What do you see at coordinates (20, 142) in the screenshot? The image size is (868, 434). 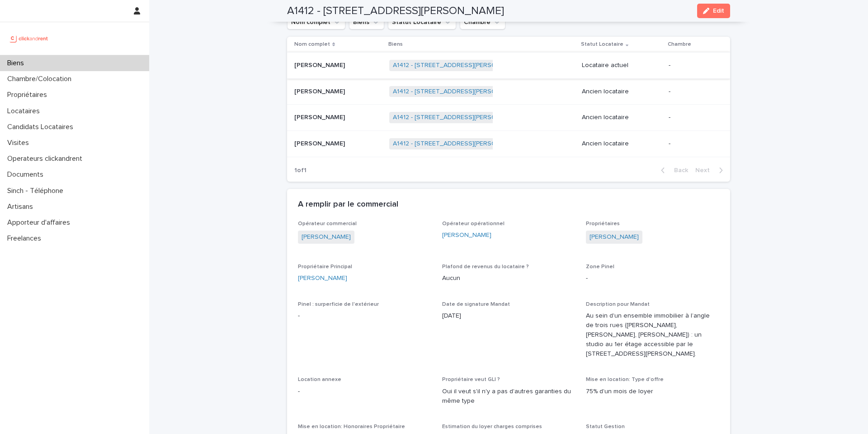 I see `p: Visites` at bounding box center [20, 142].